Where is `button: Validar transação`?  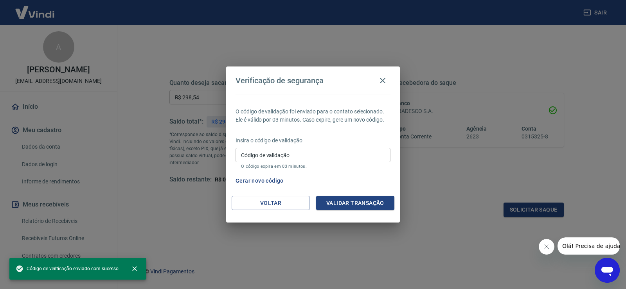
button: Validar transação is located at coordinates (355, 203).